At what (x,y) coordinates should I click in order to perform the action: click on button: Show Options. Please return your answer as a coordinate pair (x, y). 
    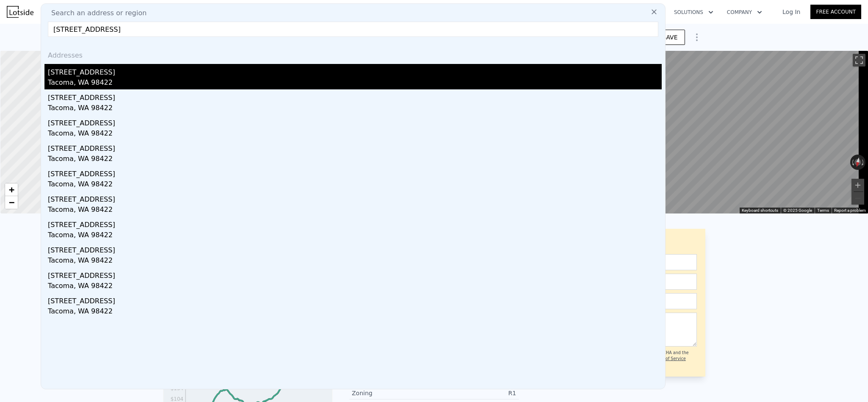
    Looking at the image, I should click on (697, 37).